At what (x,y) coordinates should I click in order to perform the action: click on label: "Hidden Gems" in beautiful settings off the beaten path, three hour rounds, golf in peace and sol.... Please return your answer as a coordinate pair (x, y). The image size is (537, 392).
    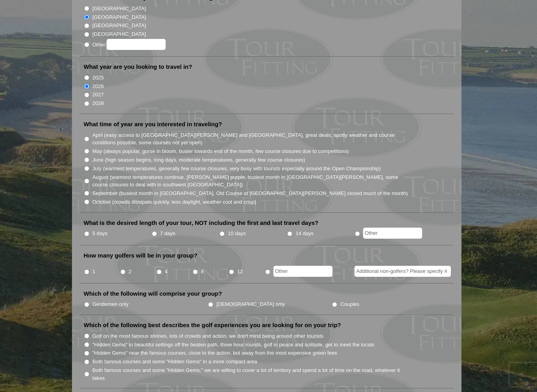
    Looking at the image, I should click on (233, 345).